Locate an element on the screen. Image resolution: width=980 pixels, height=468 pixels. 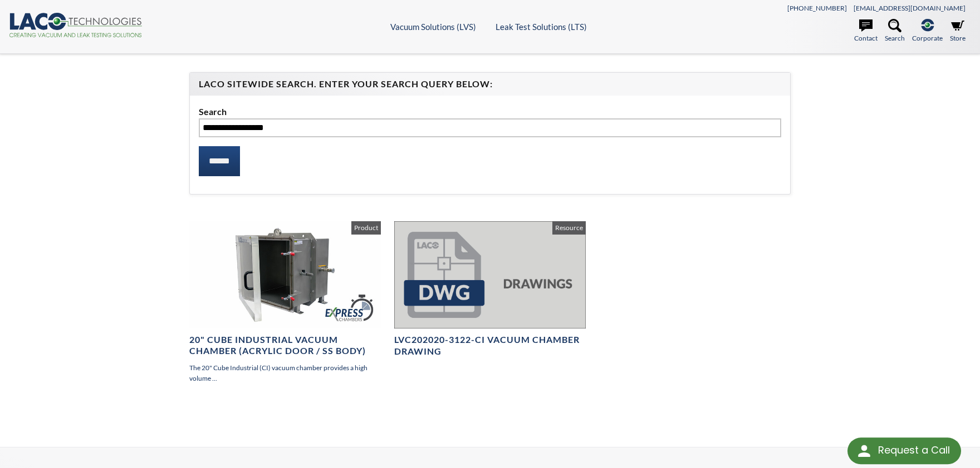
a: Search is located at coordinates (894, 32).